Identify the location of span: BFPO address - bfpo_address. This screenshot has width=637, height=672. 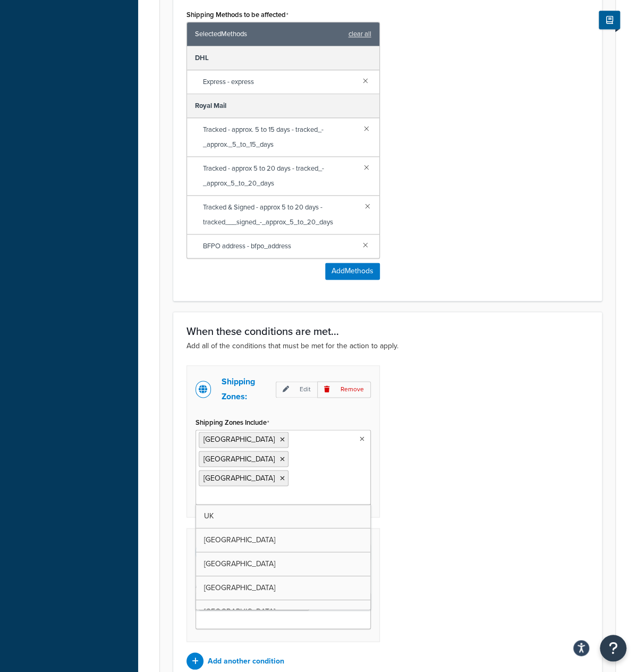
(278, 246).